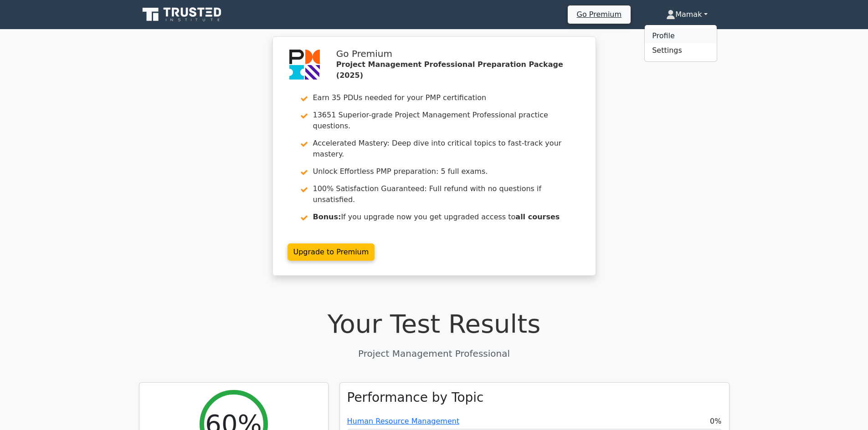 This screenshot has height=430, width=868. What do you see at coordinates (681, 51) in the screenshot?
I see `a: Settings` at bounding box center [681, 51].